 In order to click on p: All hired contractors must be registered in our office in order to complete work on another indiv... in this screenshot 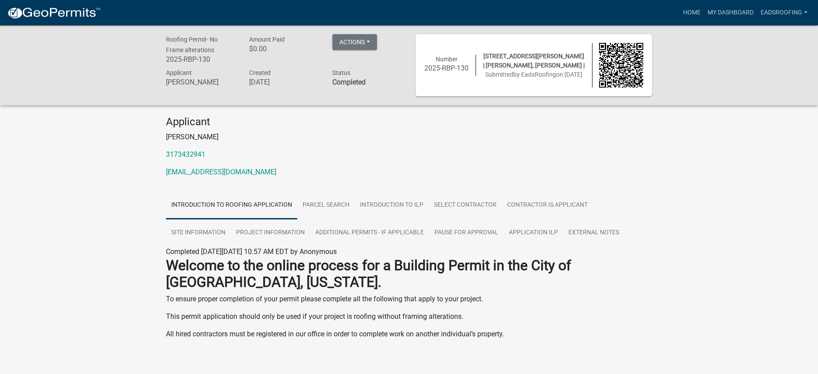, I will do `click(409, 334)`.